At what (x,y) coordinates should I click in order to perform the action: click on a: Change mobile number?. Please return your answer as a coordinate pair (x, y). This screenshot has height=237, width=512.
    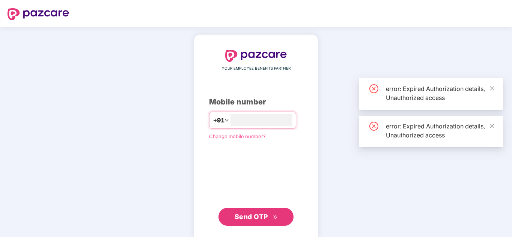
    Looking at the image, I should click on (237, 137).